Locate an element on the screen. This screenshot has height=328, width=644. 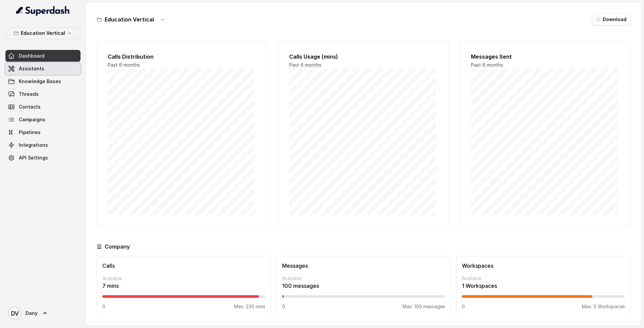
a: Knowledge Bases is located at coordinates (43, 82).